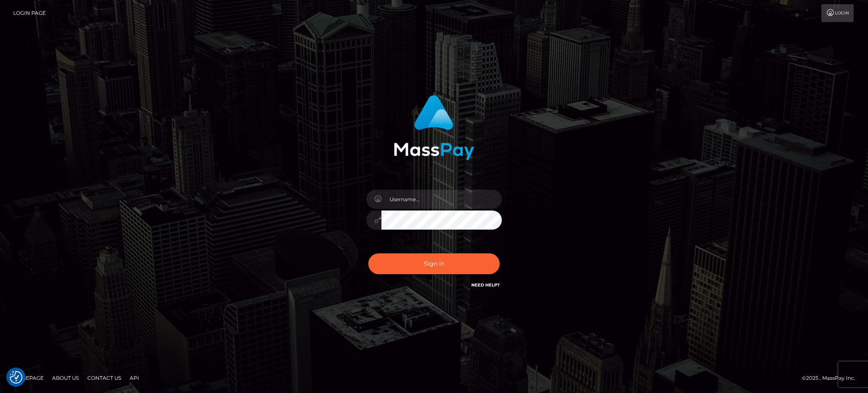  Describe the element at coordinates (28, 377) in the screenshot. I see `a: Homepage` at that location.